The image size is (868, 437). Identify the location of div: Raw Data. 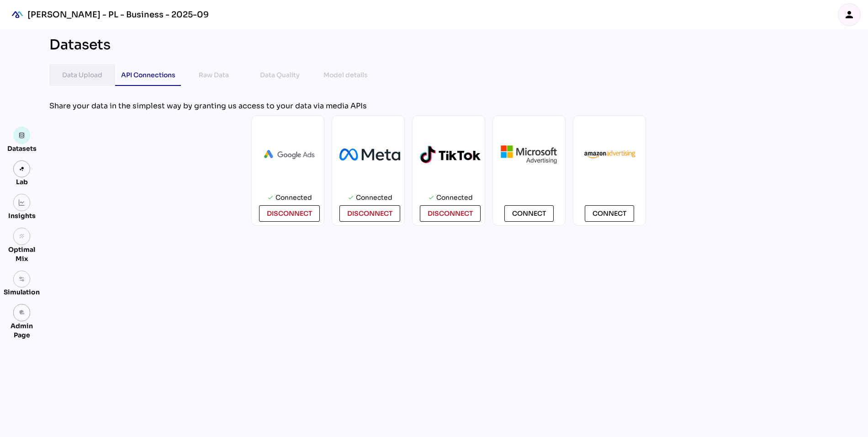
(214, 75).